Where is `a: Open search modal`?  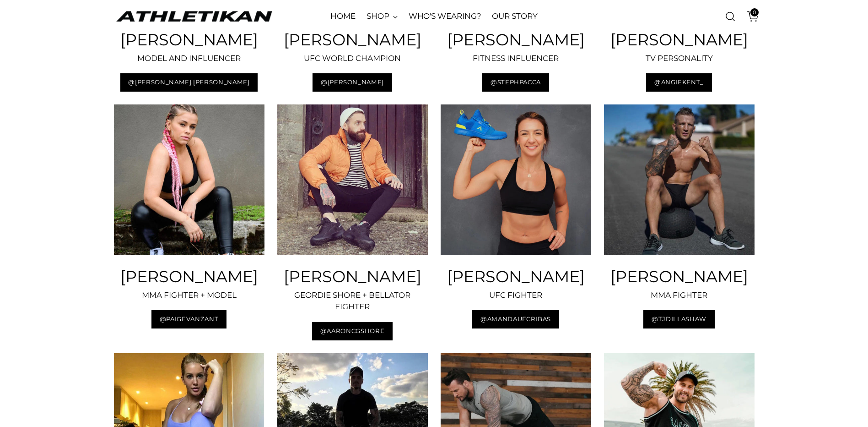 a: Open search modal is located at coordinates (730, 16).